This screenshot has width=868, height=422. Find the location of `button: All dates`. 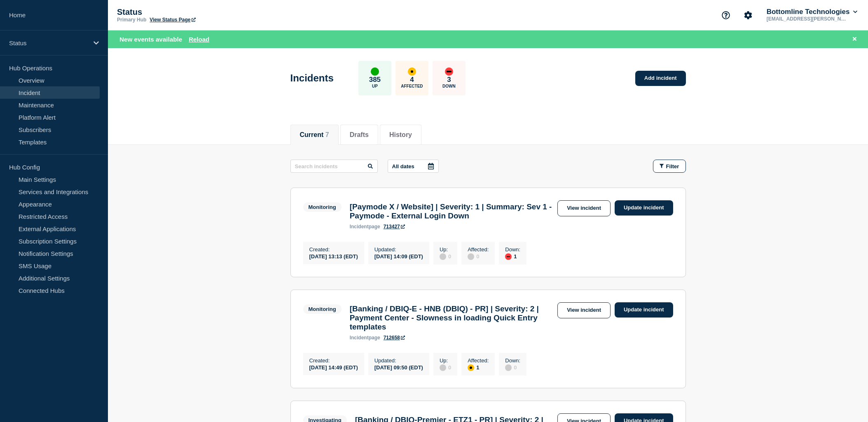

button: All dates is located at coordinates (413, 166).